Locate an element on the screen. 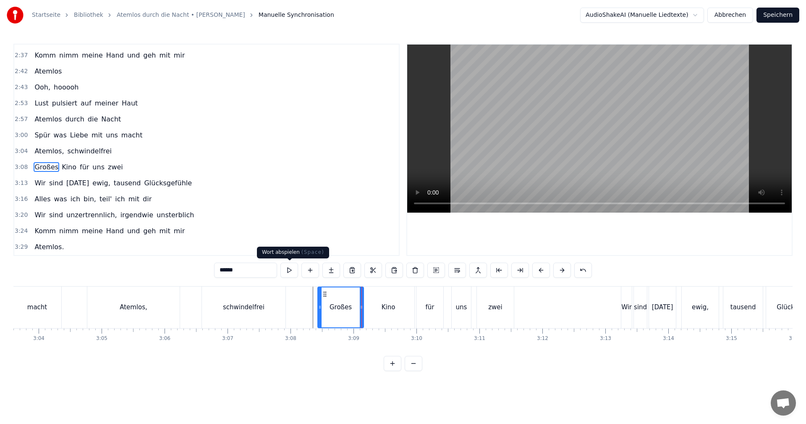  div: 3:06 is located at coordinates (165, 339).